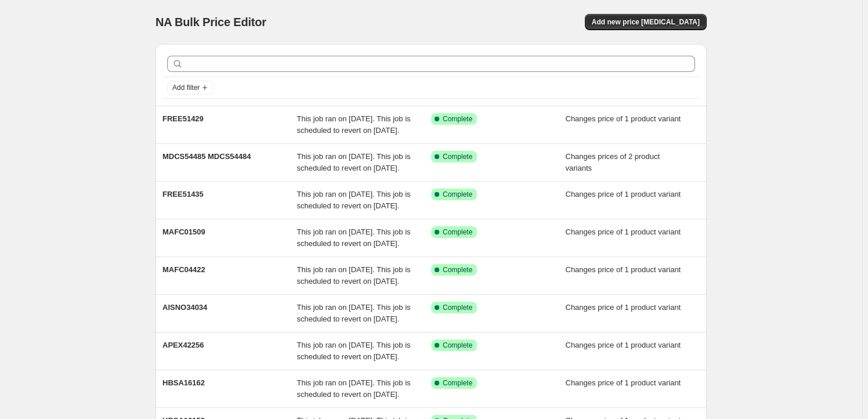 The width and height of the screenshot is (868, 419). Describe the element at coordinates (210, 22) in the screenshot. I see `span: NA Bulk Price Editor` at that location.